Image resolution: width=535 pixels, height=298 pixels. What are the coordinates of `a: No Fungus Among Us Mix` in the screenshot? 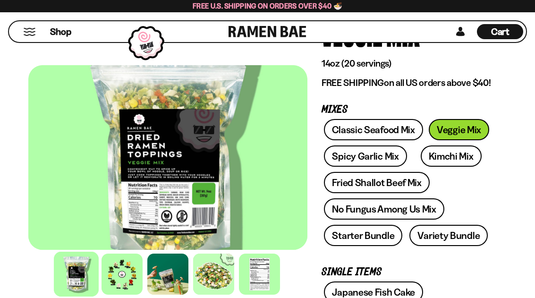 It's located at (384, 209).